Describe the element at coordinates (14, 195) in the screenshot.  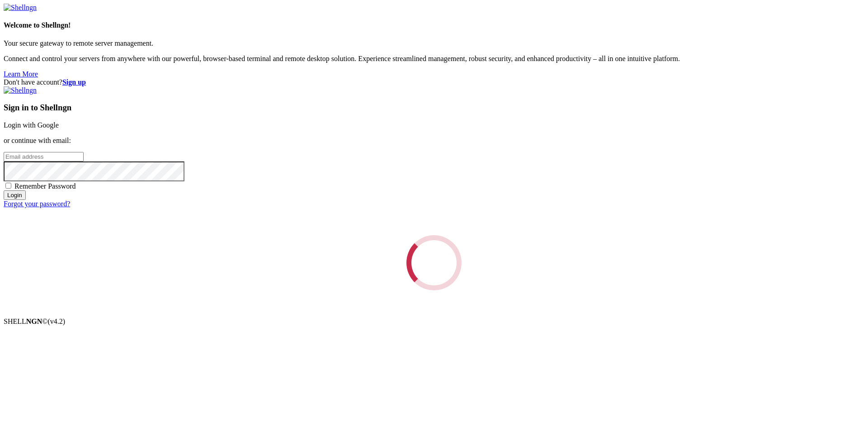
I see `input: Login` at that location.